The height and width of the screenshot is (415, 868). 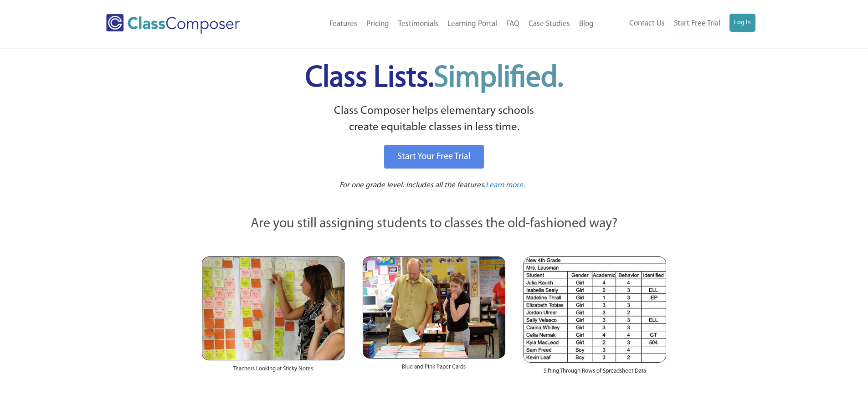 I want to click on span: For one grade level. Includes all the features., so click(x=413, y=185).